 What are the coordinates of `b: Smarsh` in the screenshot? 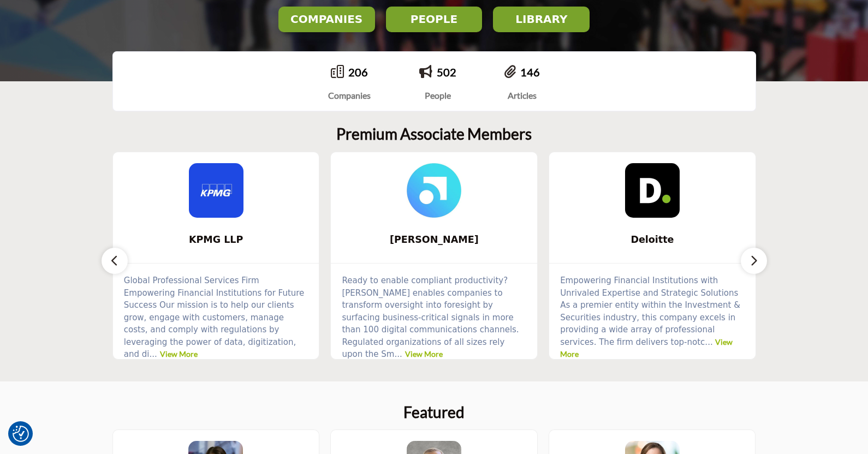 It's located at (434, 240).